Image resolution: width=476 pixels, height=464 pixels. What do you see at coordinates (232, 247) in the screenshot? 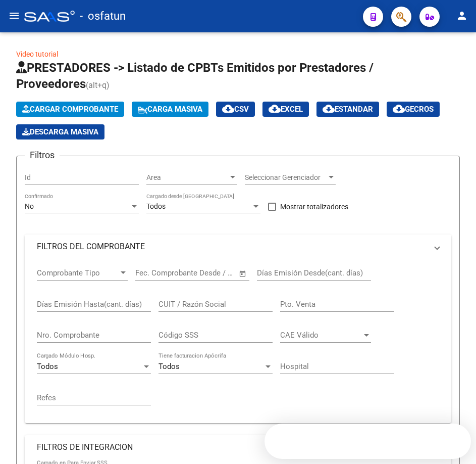
I see `mat-panel-title: FILTROS DEL COMPROBANTE` at bounding box center [232, 247].